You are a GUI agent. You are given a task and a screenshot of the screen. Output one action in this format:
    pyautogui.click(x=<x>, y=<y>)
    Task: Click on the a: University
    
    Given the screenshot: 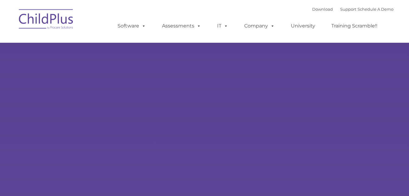 What is the action you would take?
    pyautogui.click(x=303, y=26)
    